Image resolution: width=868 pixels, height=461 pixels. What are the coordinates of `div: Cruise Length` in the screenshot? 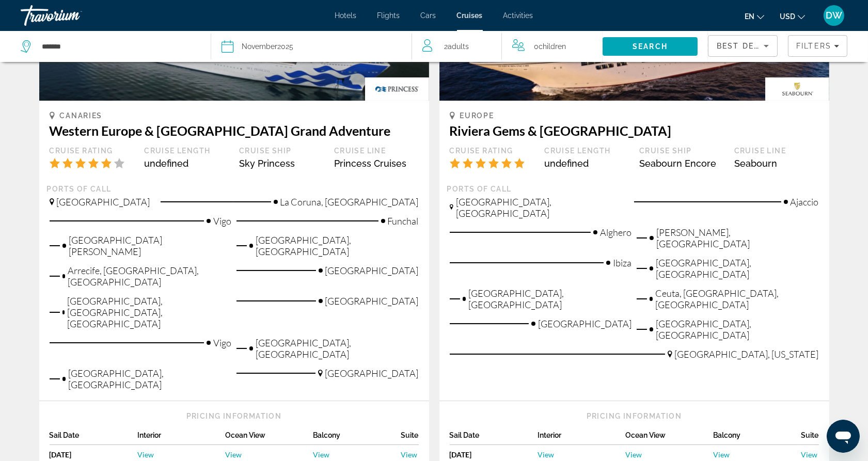 It's located at (186, 151).